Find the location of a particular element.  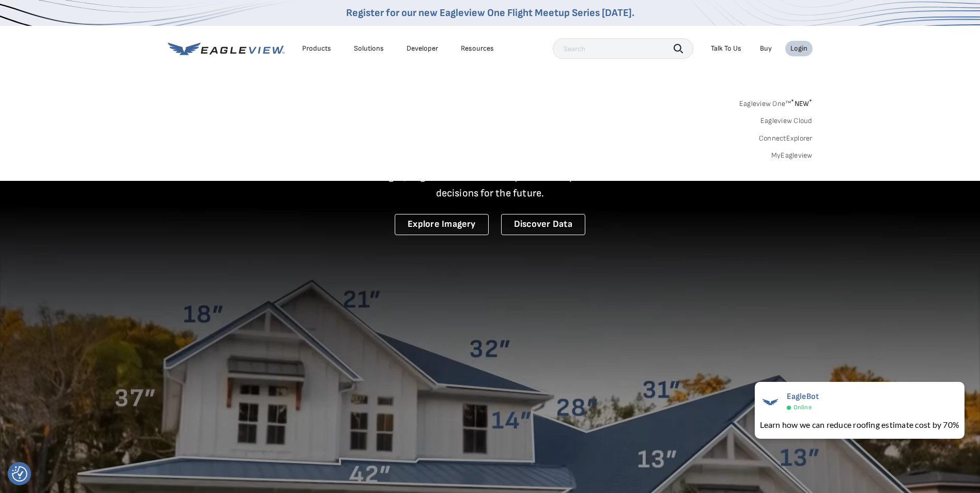

div: Login is located at coordinates (799, 49).